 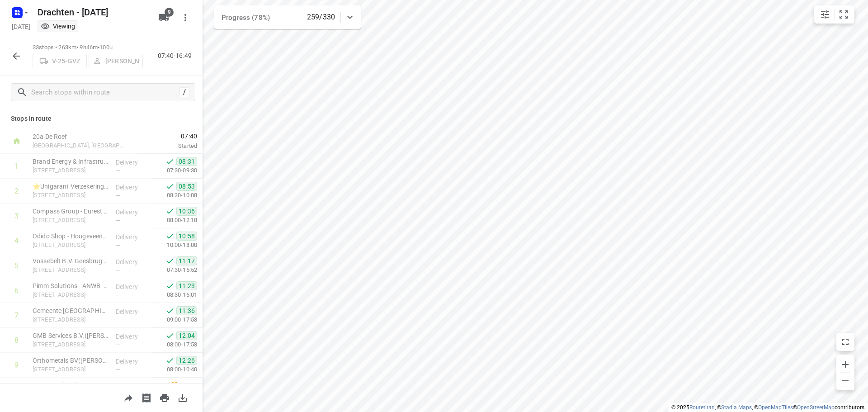 I want to click on span: 11:23, so click(x=187, y=285).